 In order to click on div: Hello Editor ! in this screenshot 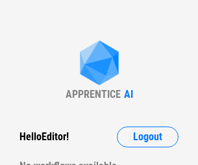, I will do `click(44, 137)`.